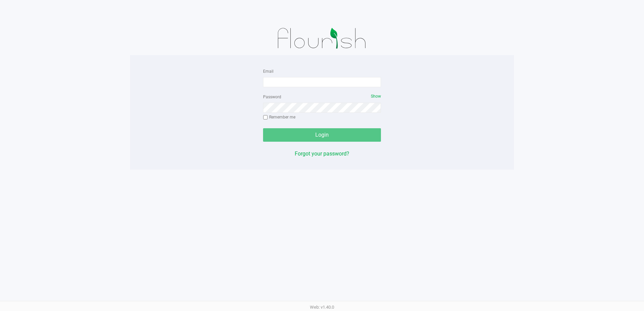 This screenshot has height=311, width=644. What do you see at coordinates (322, 153) in the screenshot?
I see `button: Forgot your password?` at bounding box center [322, 153].